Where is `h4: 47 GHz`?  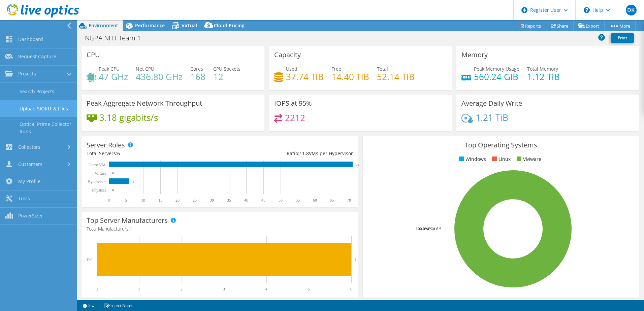
h4: 47 GHz is located at coordinates (113, 77).